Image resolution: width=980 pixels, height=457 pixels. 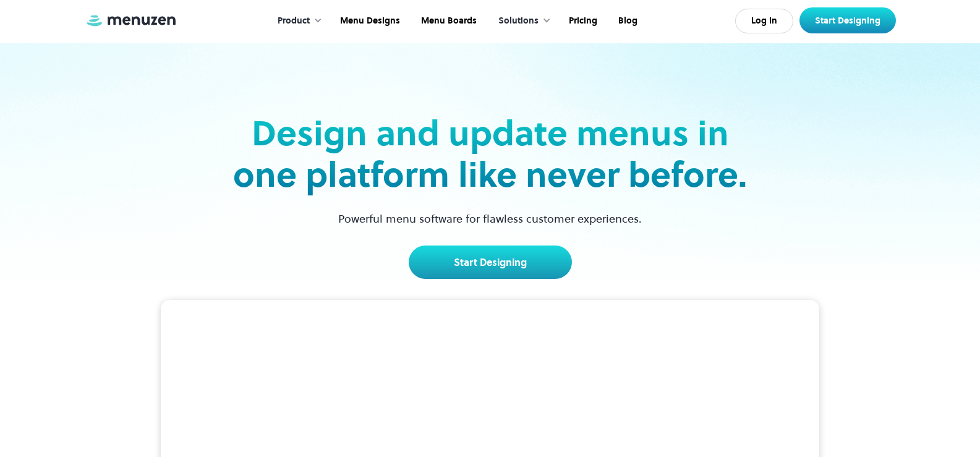 I want to click on a: Menu Boards, so click(x=448, y=21).